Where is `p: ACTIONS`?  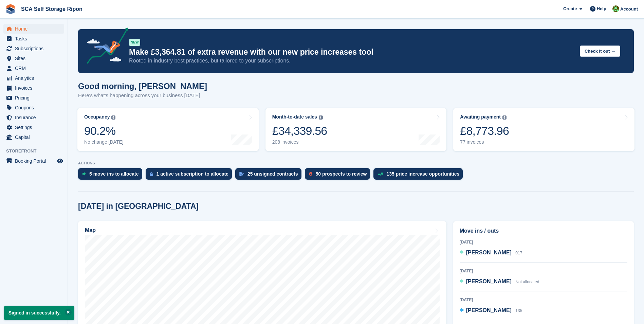 p: ACTIONS is located at coordinates (356, 163).